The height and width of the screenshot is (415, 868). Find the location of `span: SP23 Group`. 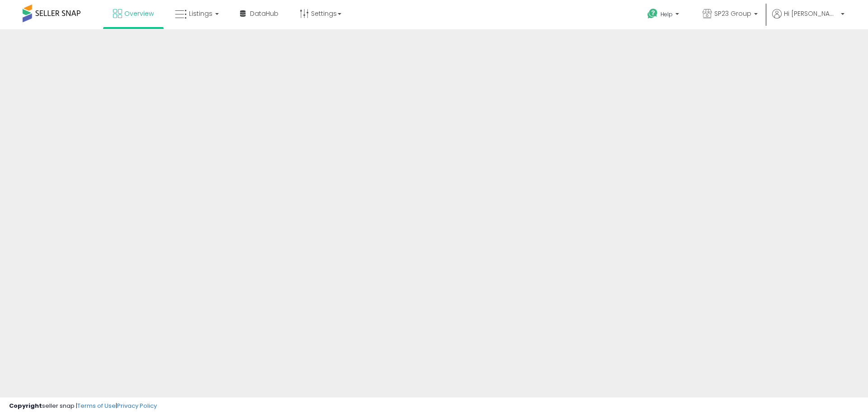

span: SP23 Group is located at coordinates (733, 13).